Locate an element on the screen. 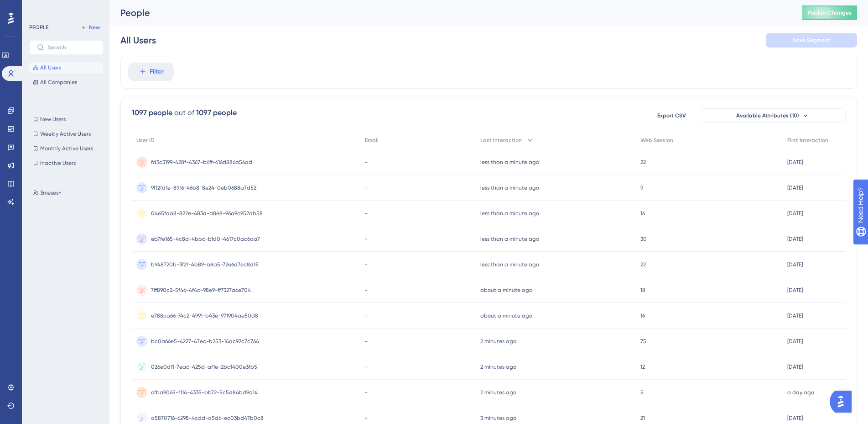 The image size is (868, 424). span: 21 is located at coordinates (643, 418).